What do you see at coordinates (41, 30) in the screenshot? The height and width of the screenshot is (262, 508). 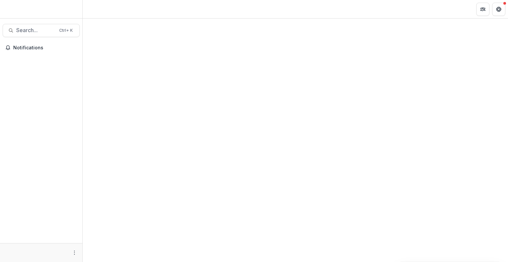 I see `button: Search...` at bounding box center [41, 30].